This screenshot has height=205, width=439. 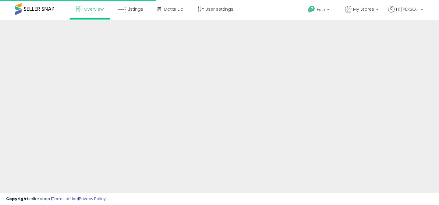 What do you see at coordinates (311, 9) in the screenshot?
I see `i: Get Help` at bounding box center [311, 9].